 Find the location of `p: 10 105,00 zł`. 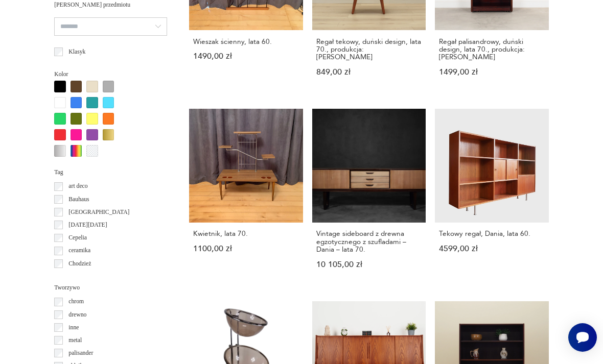

p: 10 105,00 zł is located at coordinates (369, 264).